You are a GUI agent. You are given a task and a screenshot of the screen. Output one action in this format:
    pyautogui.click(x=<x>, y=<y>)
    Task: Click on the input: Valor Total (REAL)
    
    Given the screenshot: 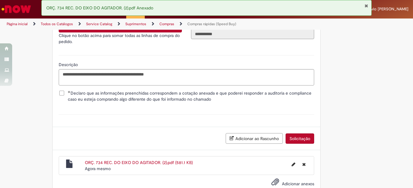 What is the action you would take?
    pyautogui.click(x=252, y=34)
    